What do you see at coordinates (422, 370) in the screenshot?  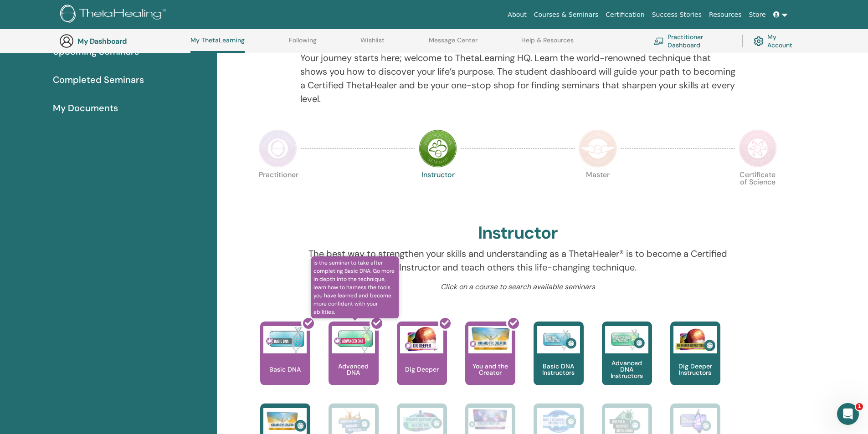 I see `p: Dig Deeper` at bounding box center [422, 370].